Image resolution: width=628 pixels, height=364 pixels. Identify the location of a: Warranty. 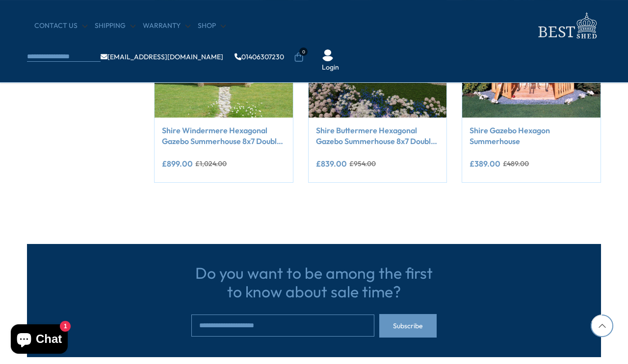
(167, 26).